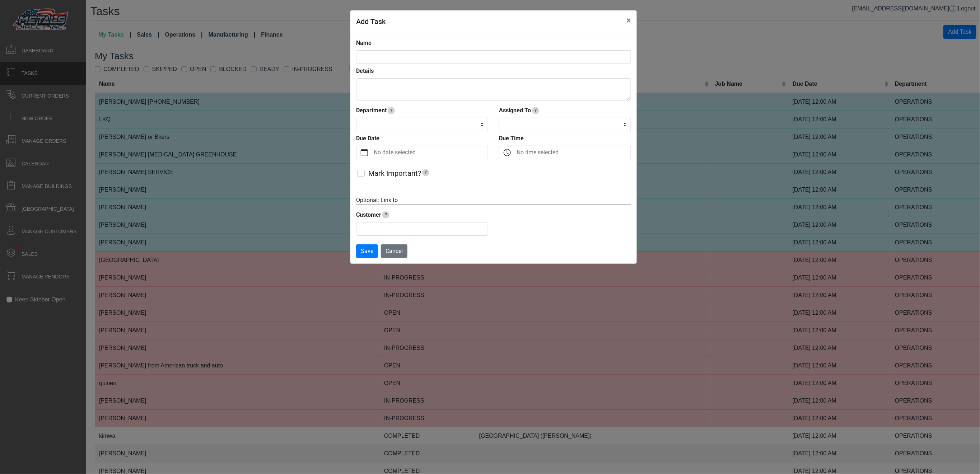  What do you see at coordinates (399, 173) in the screenshot?
I see `label: Mark Important?` at bounding box center [399, 173].